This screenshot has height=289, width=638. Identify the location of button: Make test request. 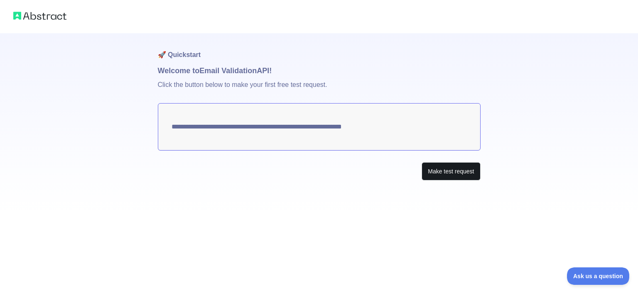
(451, 171).